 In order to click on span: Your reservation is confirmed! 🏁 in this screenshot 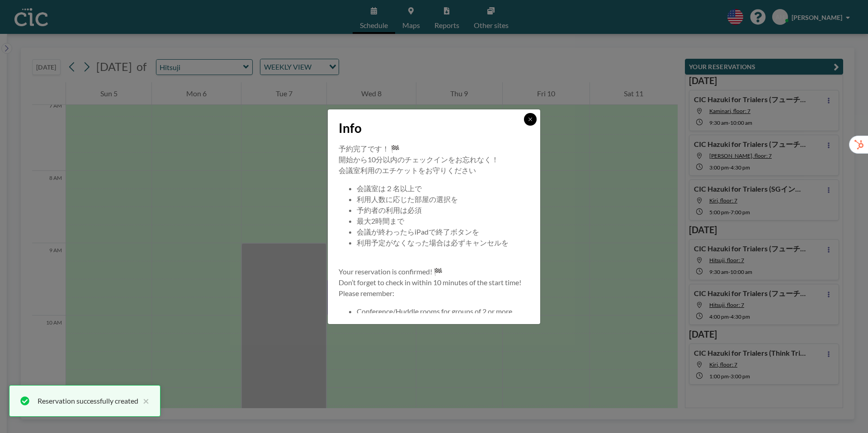, I will do `click(391, 271)`.